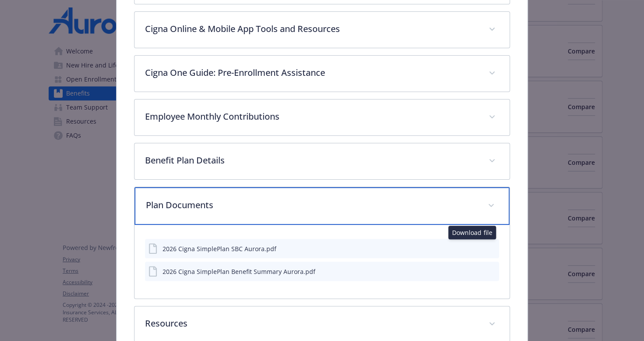  Describe the element at coordinates (312, 160) in the screenshot. I see `p: Benefit Plan Details` at that location.